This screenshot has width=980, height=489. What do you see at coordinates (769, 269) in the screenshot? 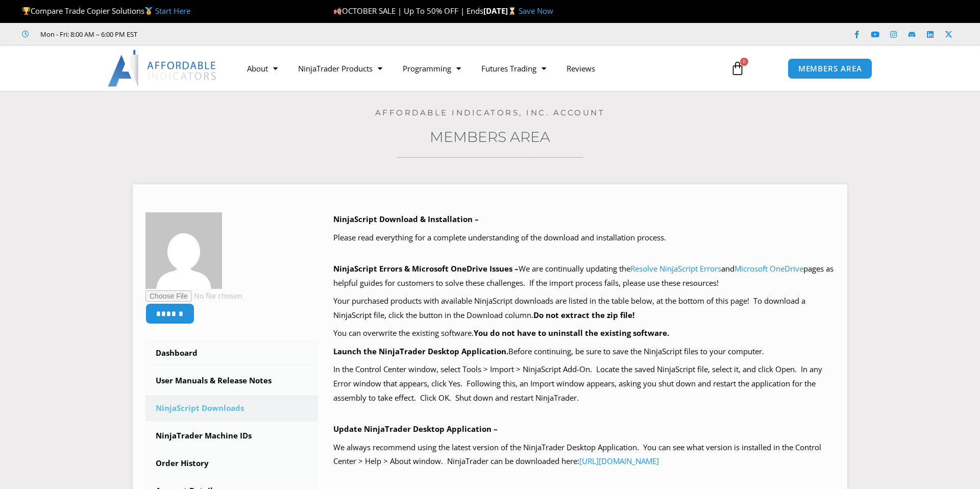
I see `a: Microsoft OneDrive` at bounding box center [769, 269].